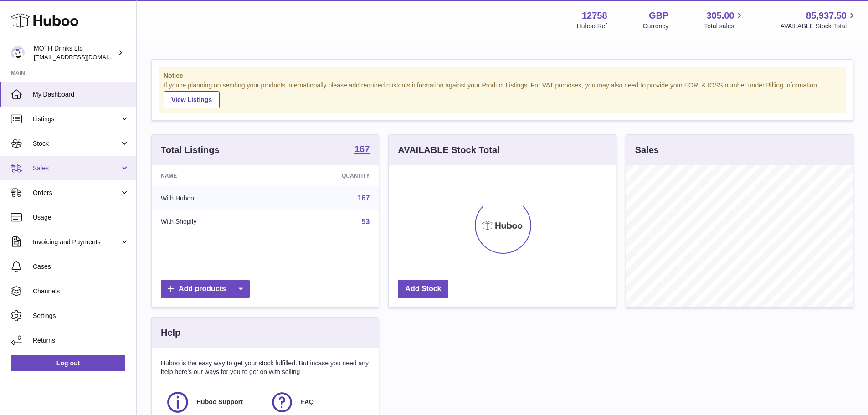  What do you see at coordinates (81, 291) in the screenshot?
I see `span: Channels` at bounding box center [81, 291].